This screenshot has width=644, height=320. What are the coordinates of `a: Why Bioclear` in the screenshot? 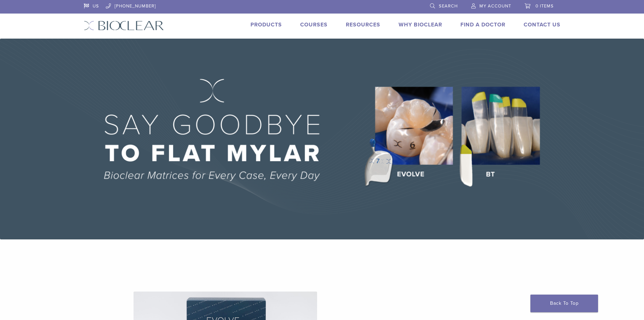 It's located at (420, 25).